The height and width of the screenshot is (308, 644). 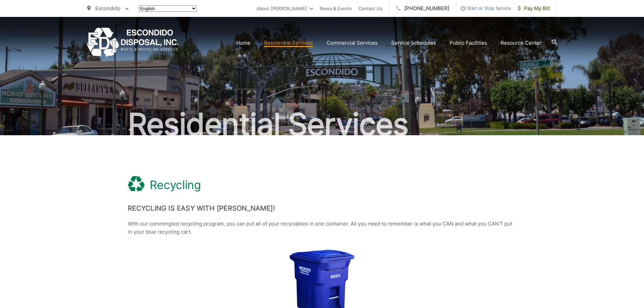 What do you see at coordinates (521, 43) in the screenshot?
I see `a: Resource Center` at bounding box center [521, 43].